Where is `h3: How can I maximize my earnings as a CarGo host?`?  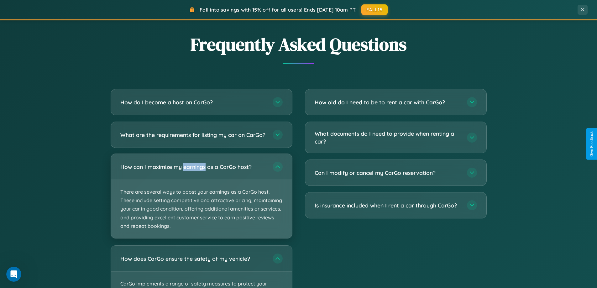
h3: How can I maximize my earnings as a CarGo host? is located at coordinates (193, 167).